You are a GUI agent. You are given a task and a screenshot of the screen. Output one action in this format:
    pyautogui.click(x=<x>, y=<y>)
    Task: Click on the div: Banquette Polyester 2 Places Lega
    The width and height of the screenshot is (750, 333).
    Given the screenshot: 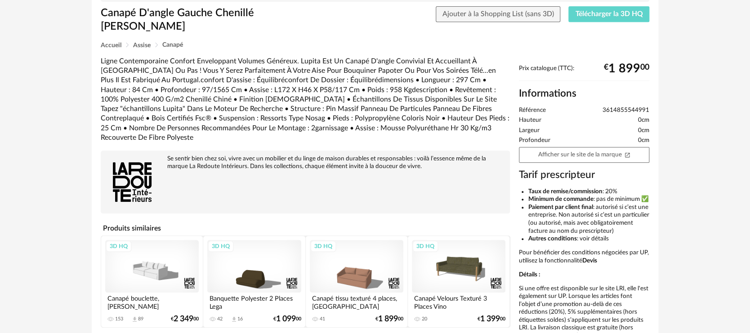 What is the action you would take?
    pyautogui.click(x=254, y=302)
    